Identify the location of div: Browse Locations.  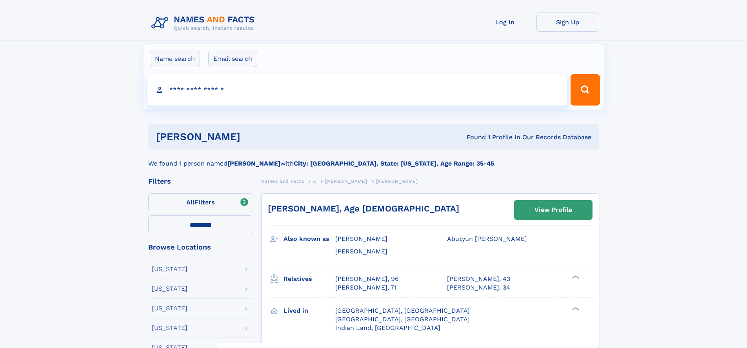
(201, 247).